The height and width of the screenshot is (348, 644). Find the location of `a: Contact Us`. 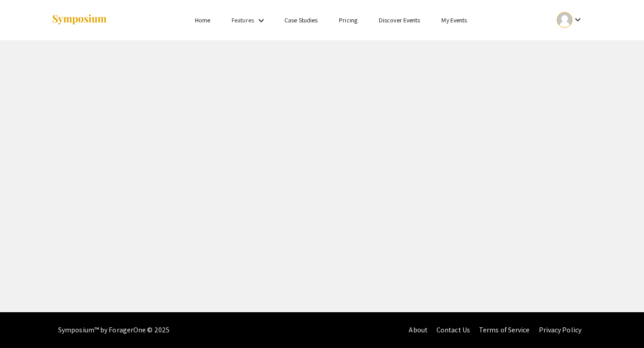

a: Contact Us is located at coordinates (453, 330).